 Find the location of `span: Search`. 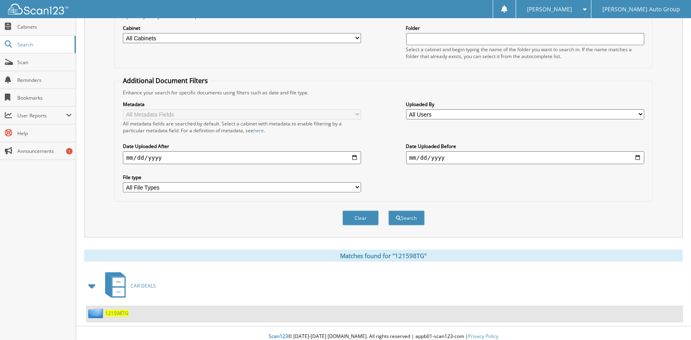

span: Search is located at coordinates (44, 44).